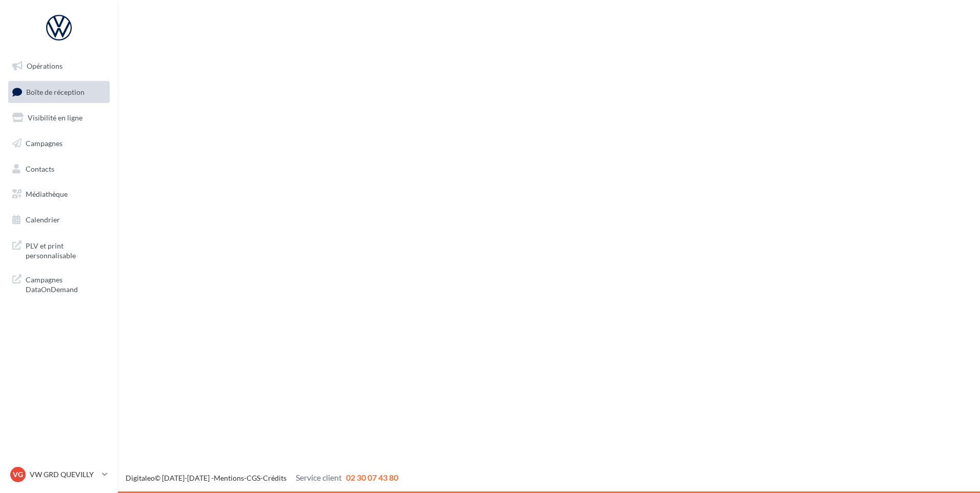 The width and height of the screenshot is (980, 493). What do you see at coordinates (44, 143) in the screenshot?
I see `span: Campagnes` at bounding box center [44, 143].